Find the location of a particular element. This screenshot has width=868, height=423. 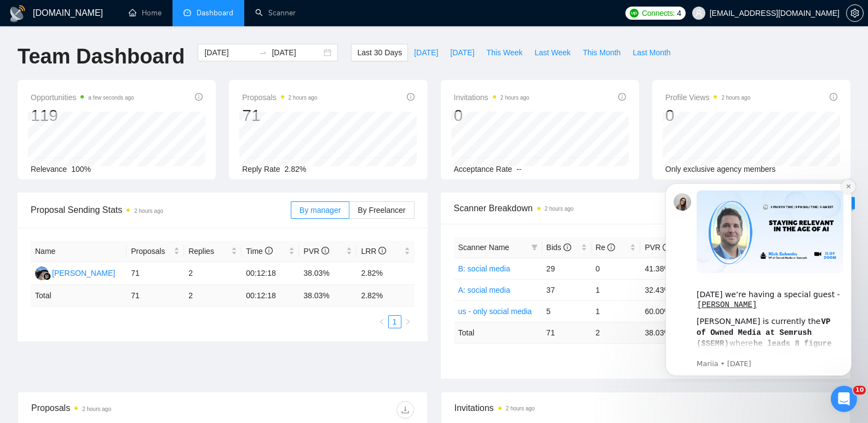

span: swap-right is located at coordinates (263, 53).